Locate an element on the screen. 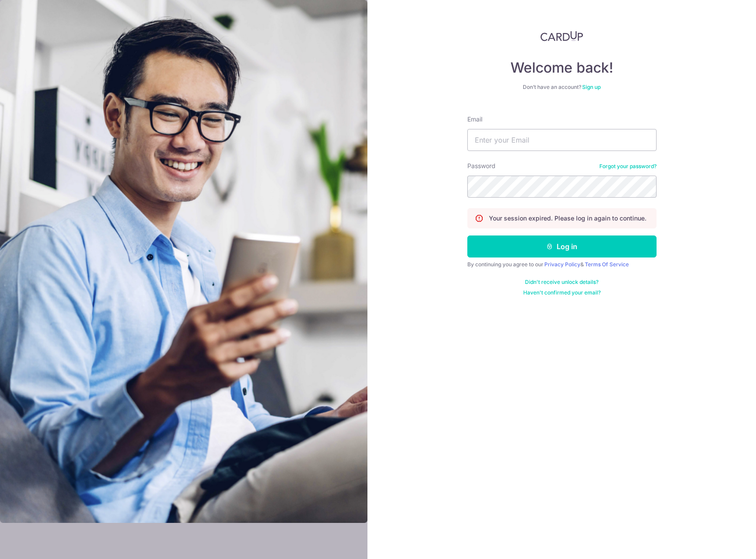  a: Forgot your password? is located at coordinates (629, 166).